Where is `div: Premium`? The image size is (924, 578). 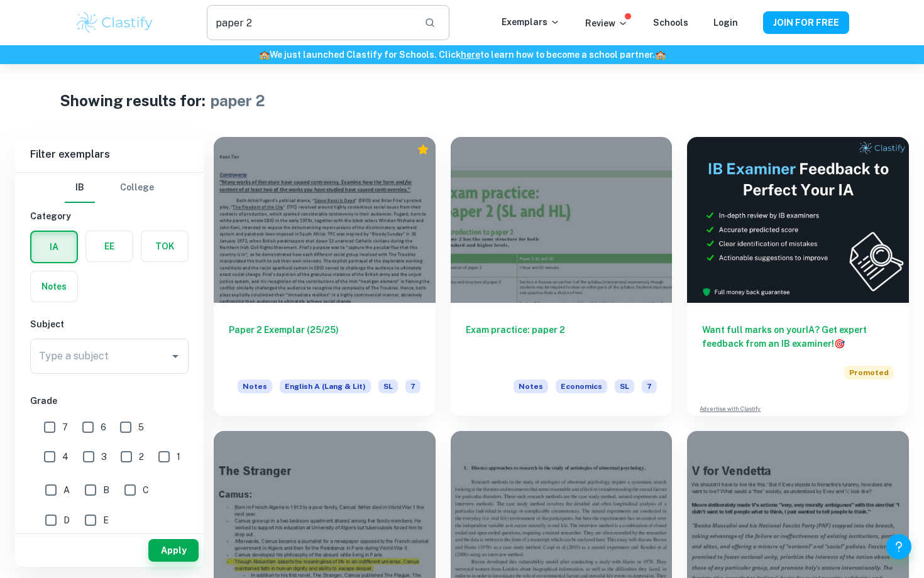
div: Premium is located at coordinates (423, 149).